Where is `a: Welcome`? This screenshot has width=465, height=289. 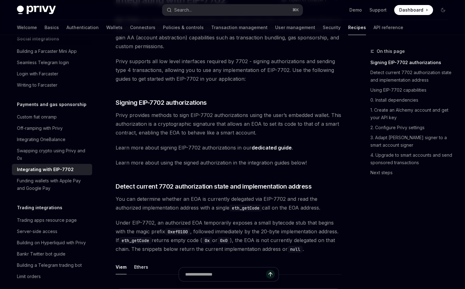 a: Welcome is located at coordinates (27, 28).